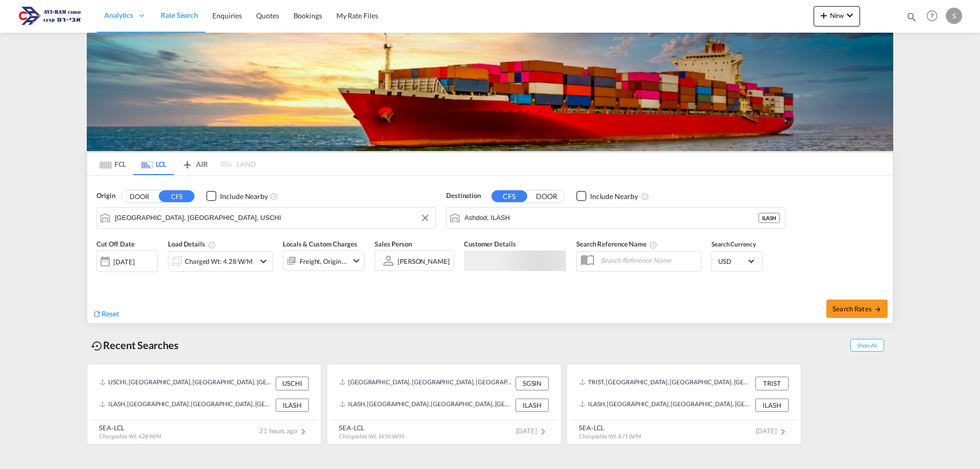  I want to click on md-icon: icon-refresh, so click(97, 314).